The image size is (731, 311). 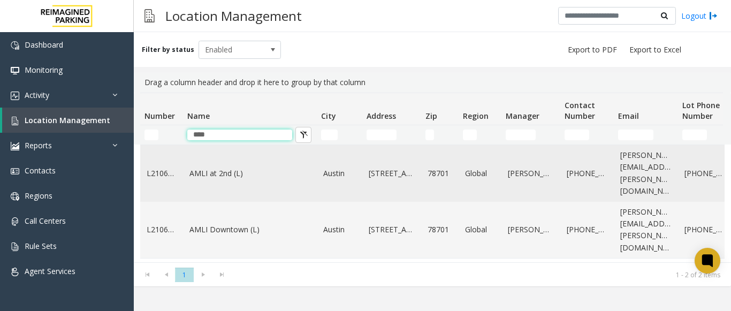 What do you see at coordinates (699, 16) in the screenshot?
I see `a: Logout` at bounding box center [699, 16].